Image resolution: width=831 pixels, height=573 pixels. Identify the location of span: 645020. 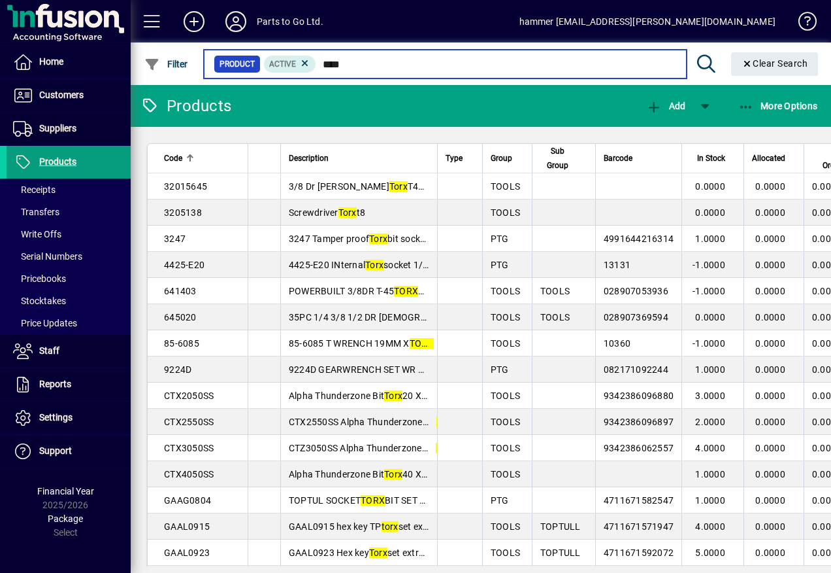
(180, 317).